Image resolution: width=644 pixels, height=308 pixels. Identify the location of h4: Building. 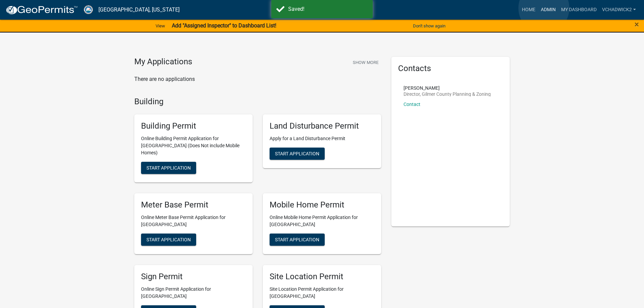
(258, 102).